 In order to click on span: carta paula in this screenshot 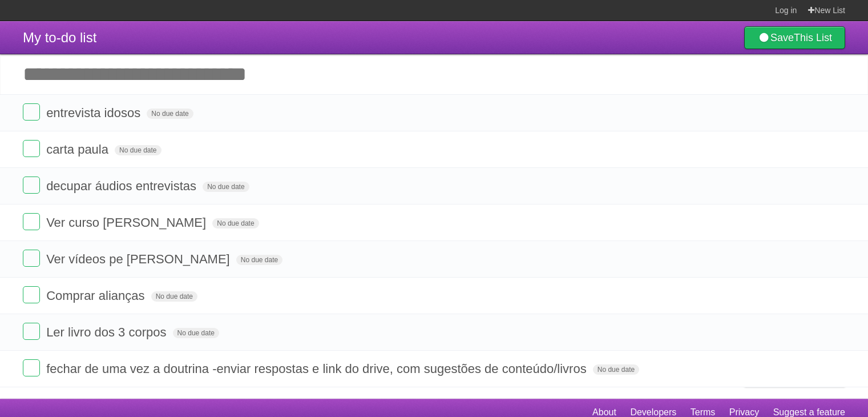, I will do `click(79, 149)`.